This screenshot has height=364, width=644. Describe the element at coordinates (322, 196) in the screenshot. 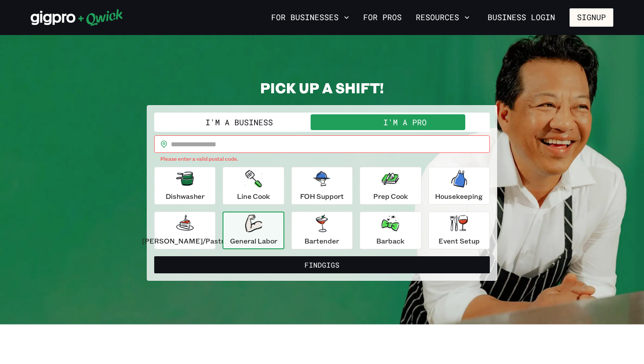

I see `p: FOH Support` at that location.